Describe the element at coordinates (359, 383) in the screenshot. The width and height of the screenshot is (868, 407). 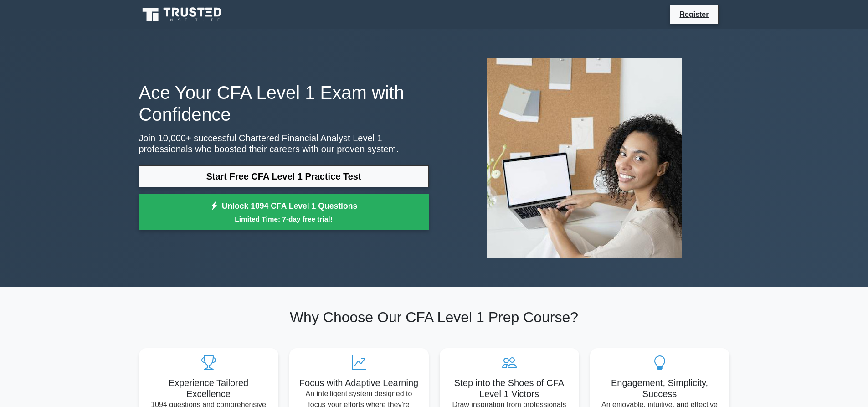
I see `h5: Focus with Adaptive Learning` at that location.